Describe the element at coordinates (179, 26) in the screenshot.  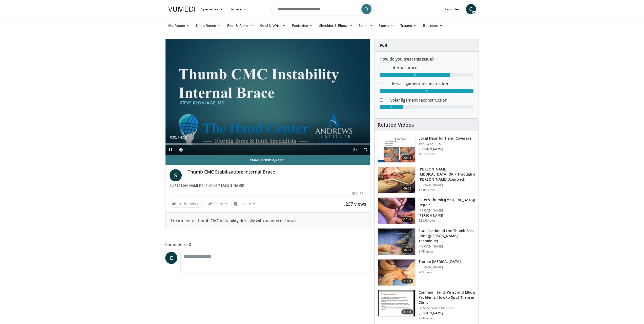
I see `a: Hip Recon` at that location.